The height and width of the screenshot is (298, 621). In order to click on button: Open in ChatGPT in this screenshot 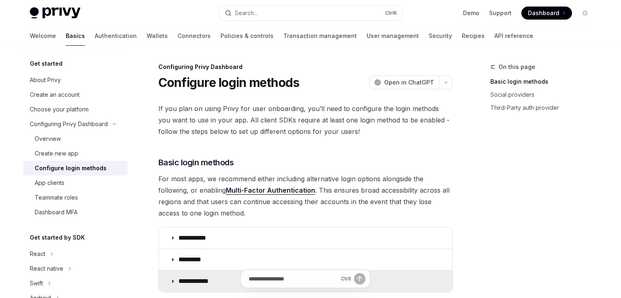, I will do `click(404, 83)`.